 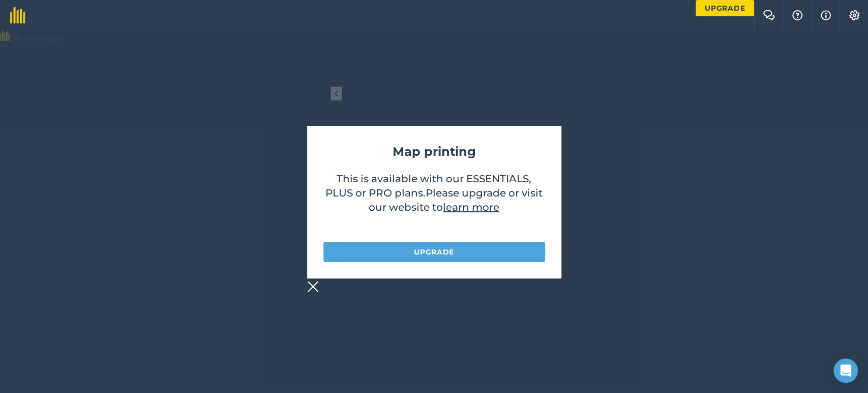 What do you see at coordinates (854, 15) in the screenshot?
I see `img: A cog icon` at bounding box center [854, 15].